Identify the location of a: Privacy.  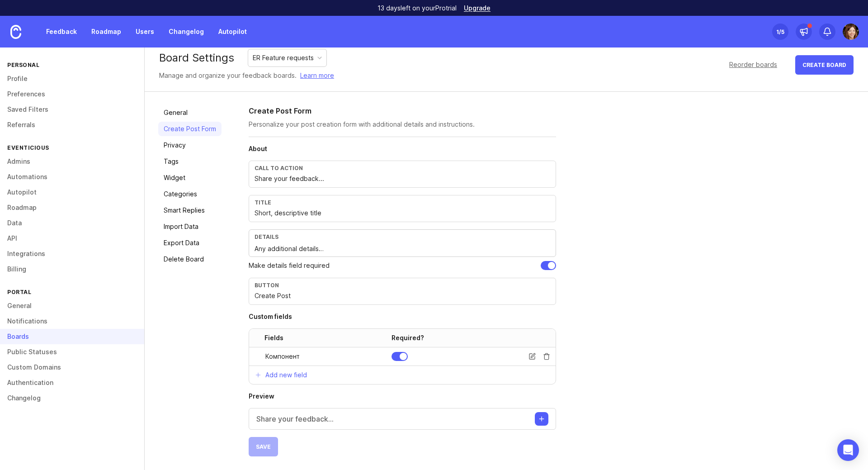
(190, 145).